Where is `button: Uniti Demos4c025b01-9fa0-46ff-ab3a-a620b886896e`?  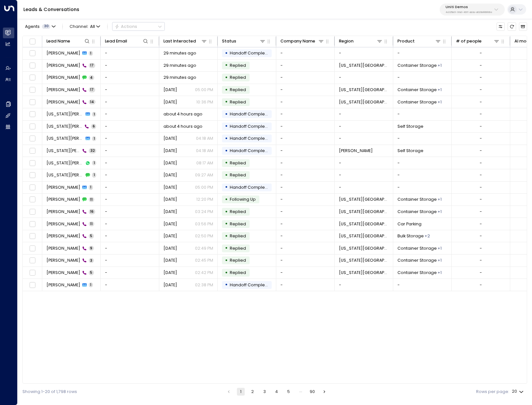
button: Uniti Demos4c025b01-9fa0-46ff-ab3a-a620b886896e is located at coordinates (472, 10).